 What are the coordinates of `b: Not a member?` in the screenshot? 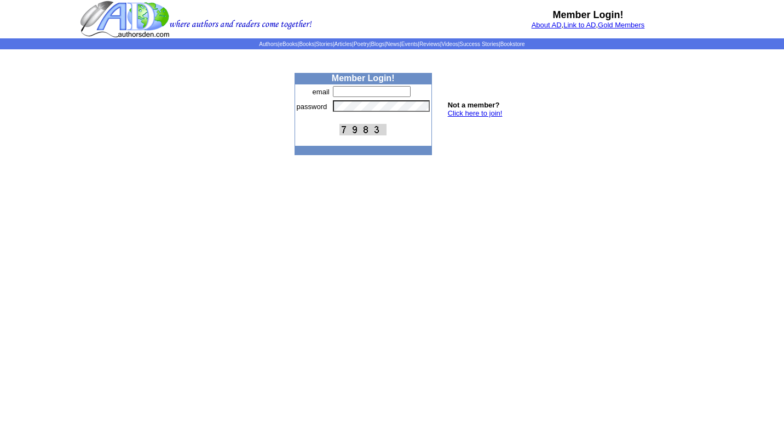 It's located at (474, 105).